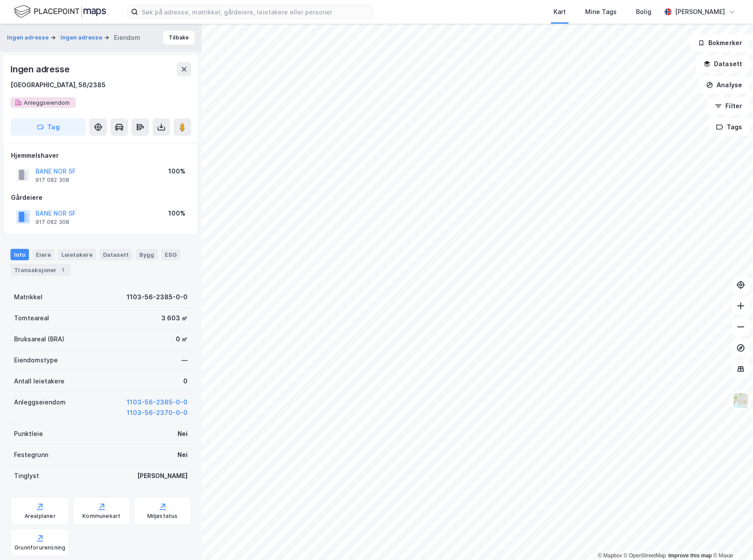 This screenshot has height=560, width=753. I want to click on button: Bokmerker, so click(719, 43).